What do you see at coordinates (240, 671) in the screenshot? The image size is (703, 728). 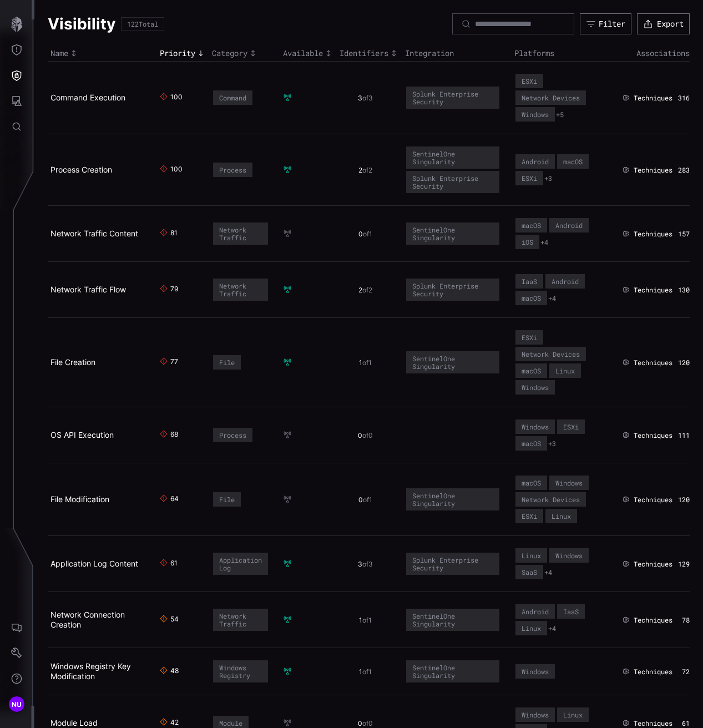 I see `div: Windows Registry` at bounding box center [240, 671].